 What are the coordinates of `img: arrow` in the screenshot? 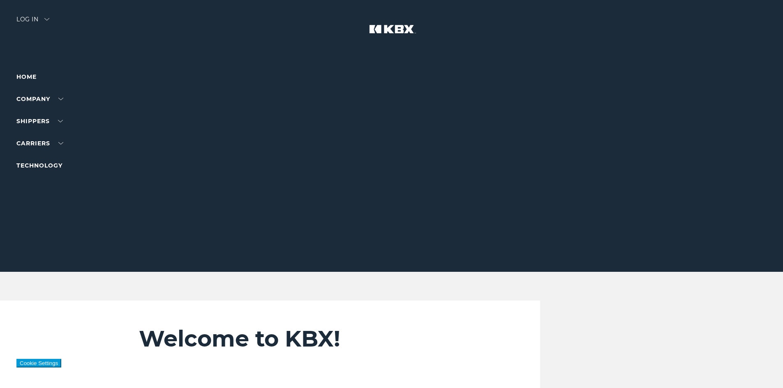 It's located at (47, 19).